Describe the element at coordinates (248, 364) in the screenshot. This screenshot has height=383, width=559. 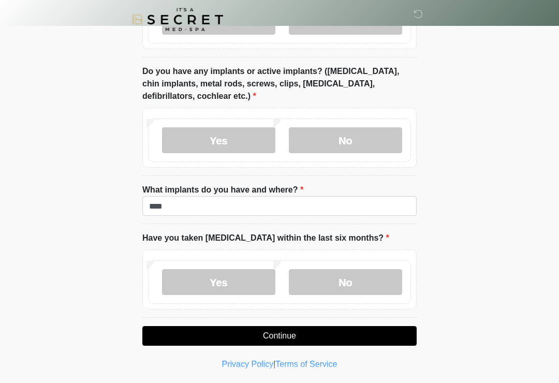
I see `a: Privacy Policy` at that location.